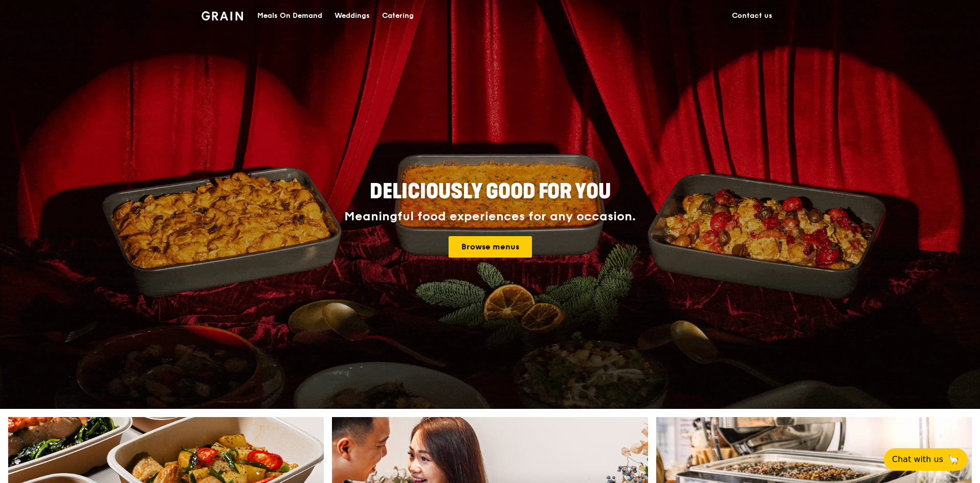 The width and height of the screenshot is (980, 483). I want to click on div: Weddings, so click(351, 16).